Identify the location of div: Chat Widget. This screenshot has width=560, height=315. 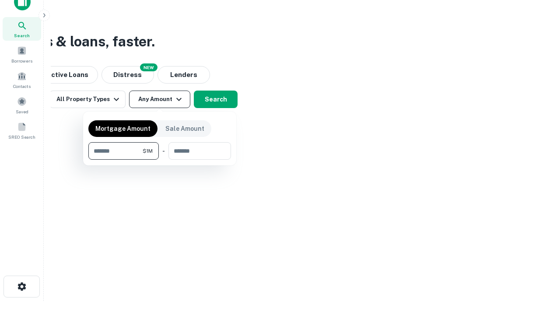
(538, 266).